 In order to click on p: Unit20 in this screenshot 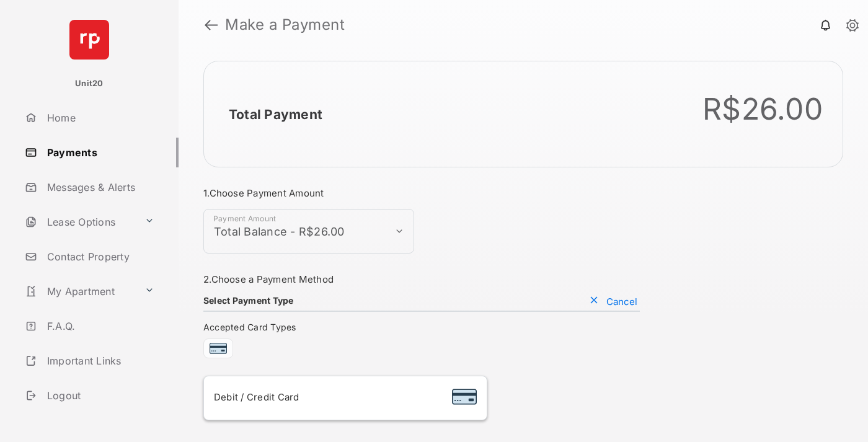, I will do `click(90, 84)`.